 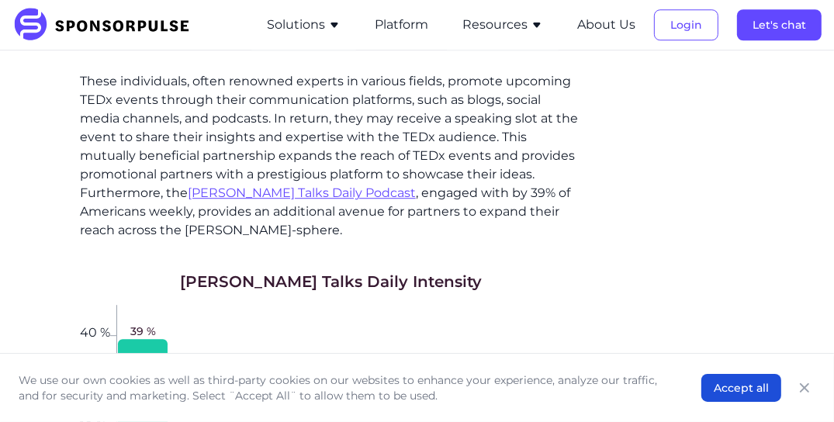 I want to click on button: Resources, so click(x=503, y=25).